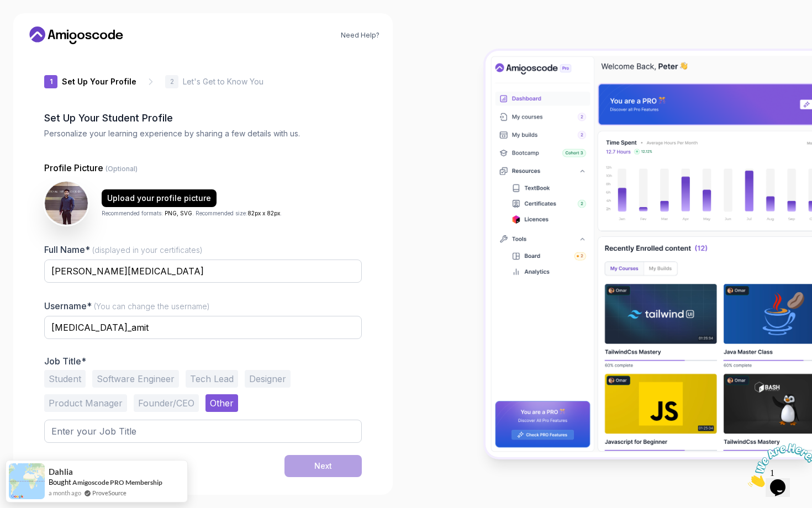  What do you see at coordinates (192, 213) in the screenshot?
I see `p: Recommended formats: . Recommended size: .` at bounding box center [192, 213].